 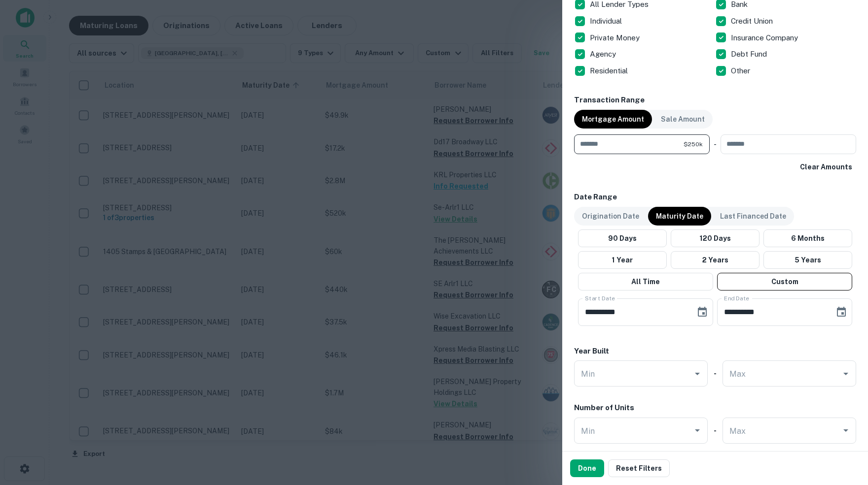 I want to click on p: Origination Date, so click(x=611, y=216).